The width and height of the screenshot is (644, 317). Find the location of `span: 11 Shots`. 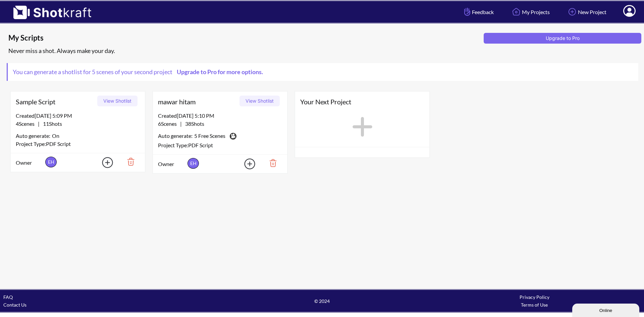

span: 11 Shots is located at coordinates (51, 124).